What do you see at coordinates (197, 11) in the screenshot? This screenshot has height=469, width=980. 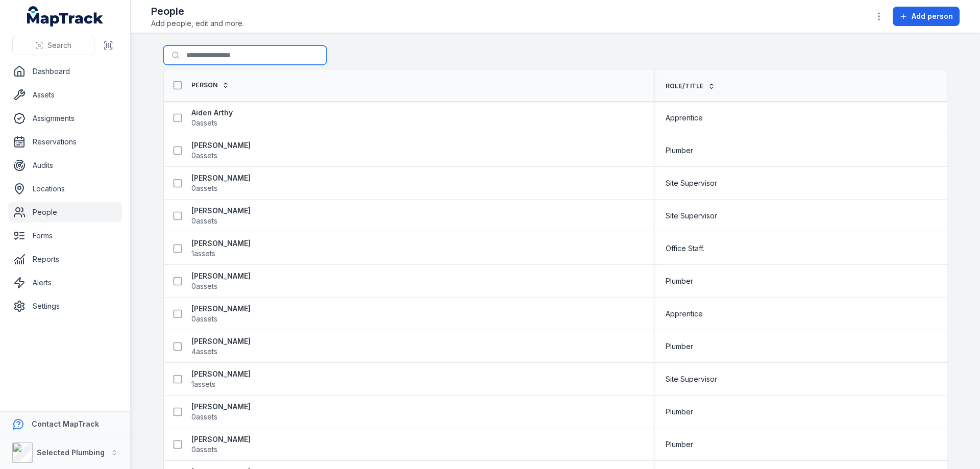 I see `h2: People` at bounding box center [197, 11].